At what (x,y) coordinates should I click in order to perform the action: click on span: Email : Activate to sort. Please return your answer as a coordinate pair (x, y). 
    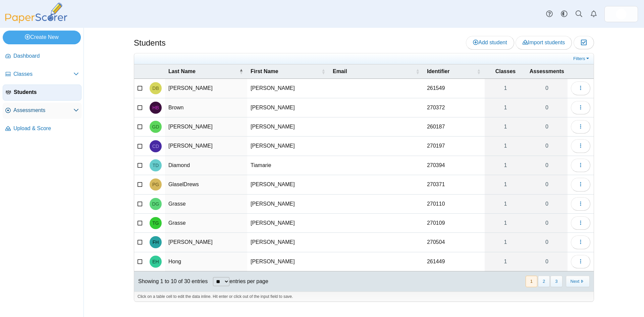
    Looking at the image, I should click on (418, 72).